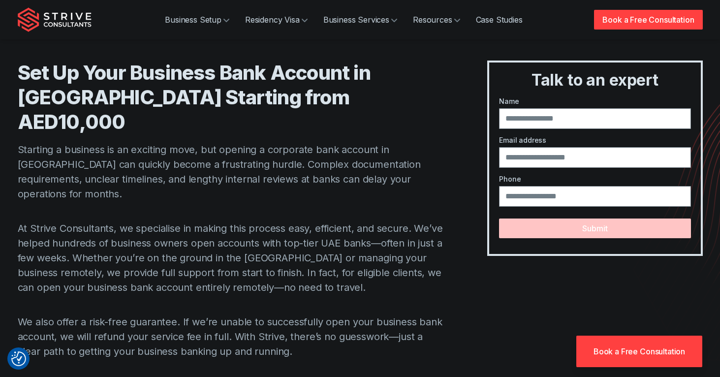  I want to click on a: Business Setup, so click(197, 20).